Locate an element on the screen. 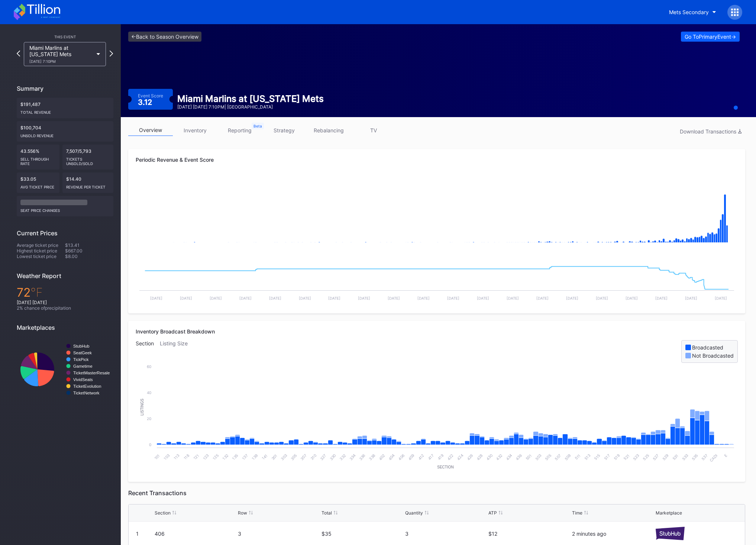 The image size is (756, 545). button: Mets Secondary is located at coordinates (692, 12).